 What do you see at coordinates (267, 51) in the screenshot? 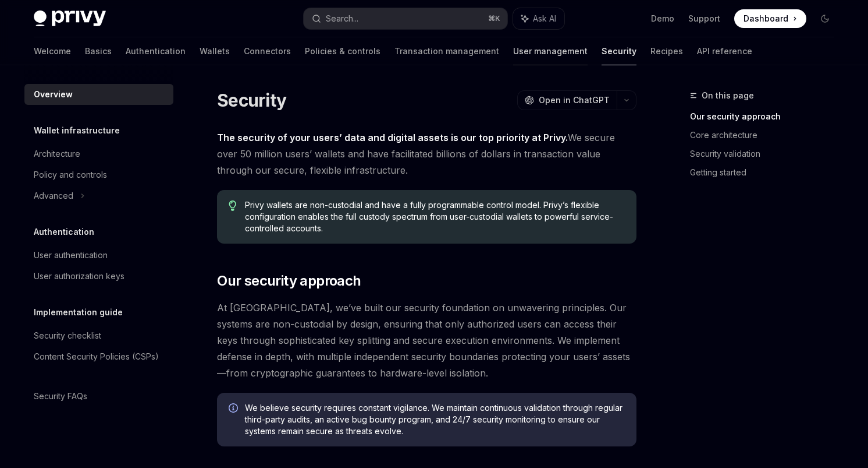
I see `a: Connectors` at bounding box center [267, 51].